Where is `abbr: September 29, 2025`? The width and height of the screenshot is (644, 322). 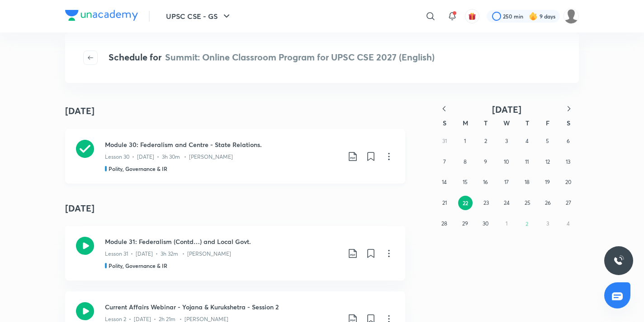
abbr: September 29, 2025 is located at coordinates (465, 224).